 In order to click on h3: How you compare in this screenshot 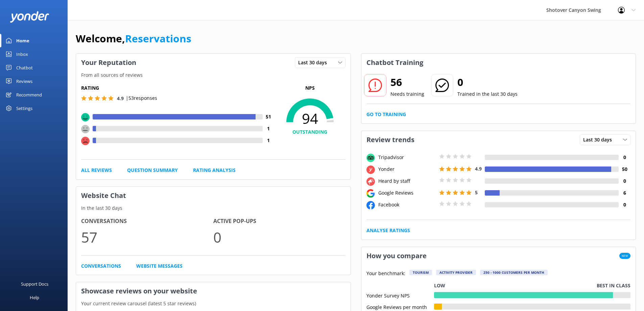, I will do `click(397, 256)`.